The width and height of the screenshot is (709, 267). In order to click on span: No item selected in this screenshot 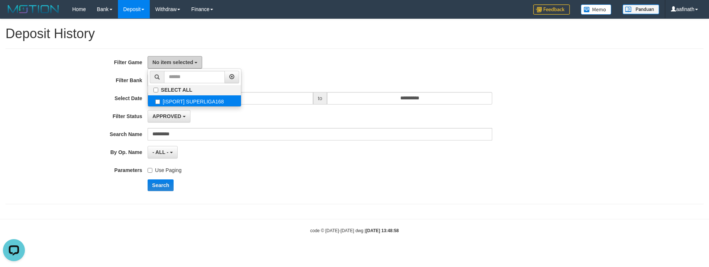, I will do `click(172, 62)`.